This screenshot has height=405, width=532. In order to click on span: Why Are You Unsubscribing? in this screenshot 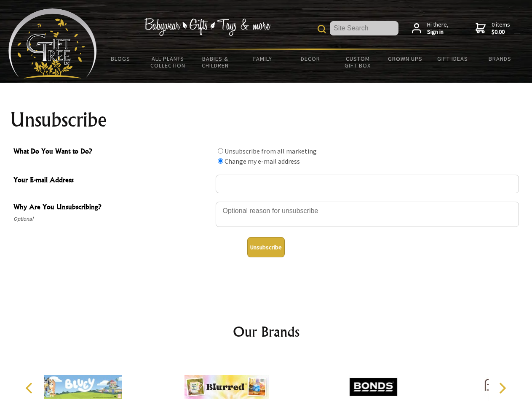, I will do `click(112, 207)`.